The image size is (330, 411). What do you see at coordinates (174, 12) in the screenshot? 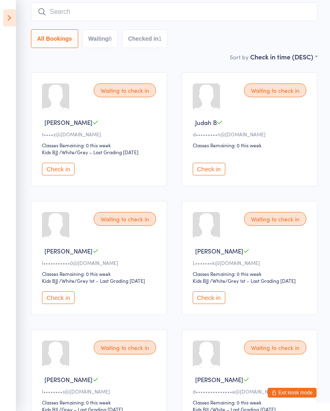
I see `input: Search` at bounding box center [174, 12].